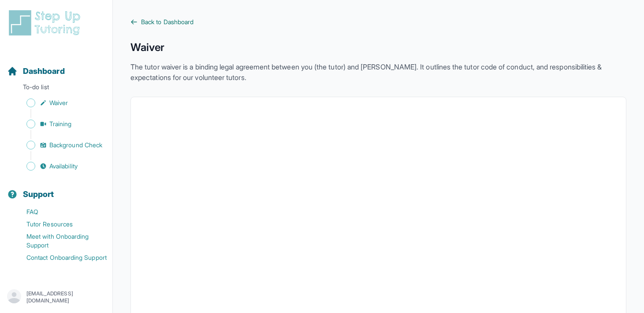 The height and width of the screenshot is (313, 644). Describe the element at coordinates (35, 72) in the screenshot. I see `a: Dashboard` at that location.